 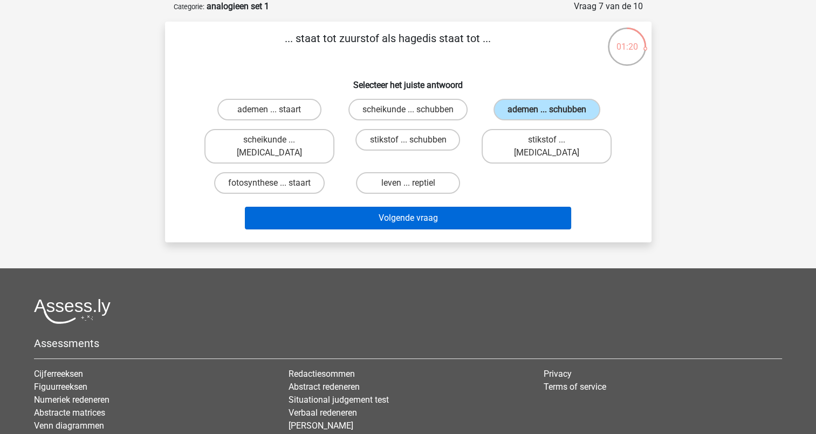 I want to click on h5: Assessments, so click(x=408, y=343).